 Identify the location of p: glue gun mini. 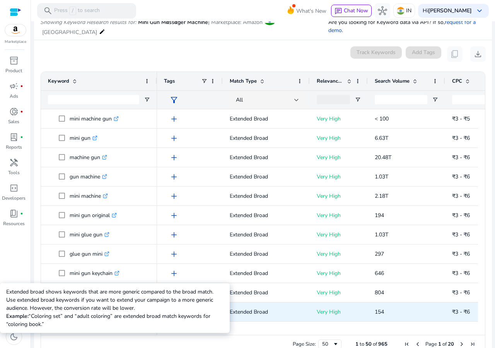
(89, 254).